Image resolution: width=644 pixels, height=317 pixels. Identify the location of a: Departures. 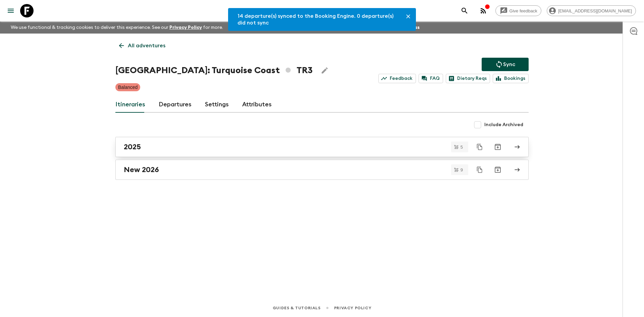
(175, 105).